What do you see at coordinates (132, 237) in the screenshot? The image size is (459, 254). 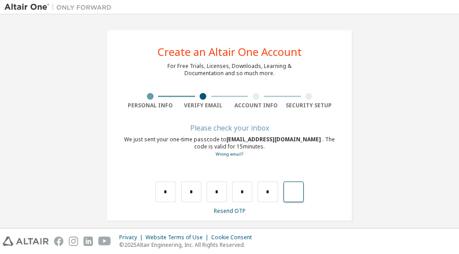 I see `div: Privacy` at bounding box center [132, 237].